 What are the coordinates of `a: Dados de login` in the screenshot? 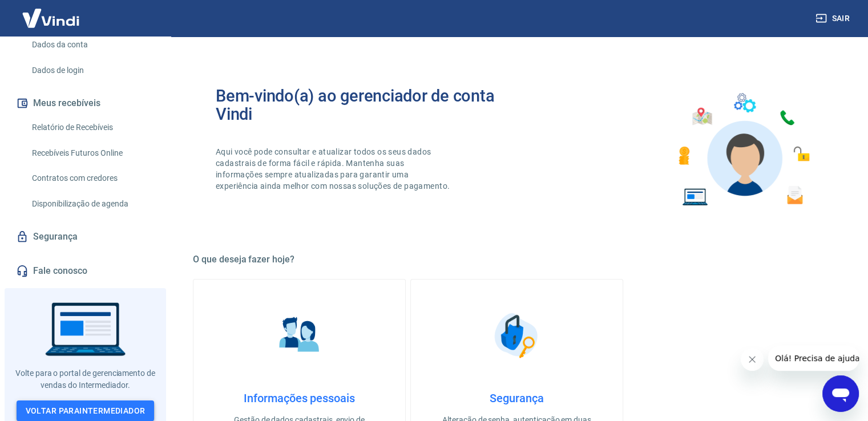 It's located at (92, 70).